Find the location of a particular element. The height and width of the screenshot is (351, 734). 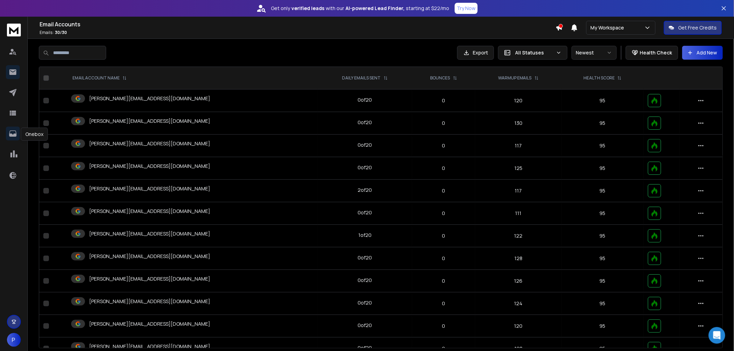

p: WARMUP EMAILS is located at coordinates (515, 78).